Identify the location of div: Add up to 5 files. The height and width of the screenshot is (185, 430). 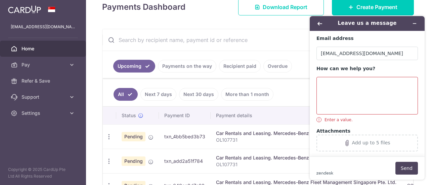
(66, 132).